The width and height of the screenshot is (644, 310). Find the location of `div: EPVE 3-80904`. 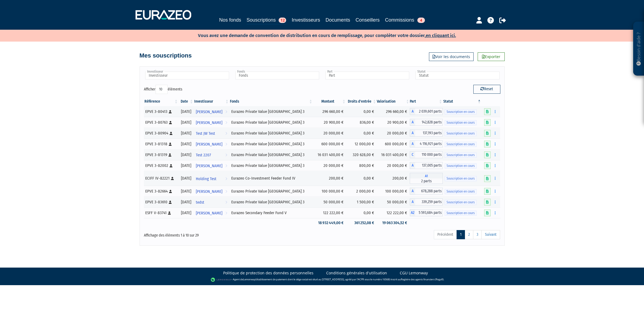

div: EPVE 3-80904 is located at coordinates (161, 134).